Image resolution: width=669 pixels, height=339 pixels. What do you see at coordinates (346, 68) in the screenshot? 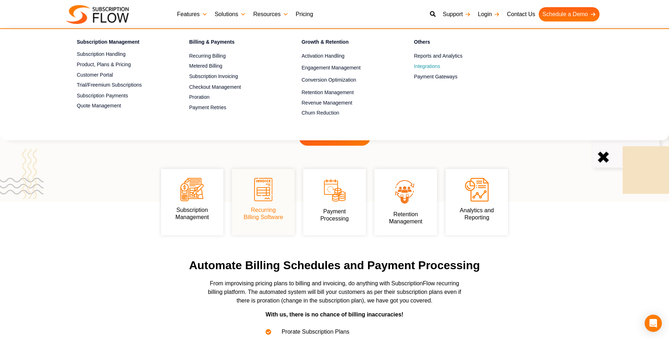
I see `a: Engagement Management` at bounding box center [346, 68].